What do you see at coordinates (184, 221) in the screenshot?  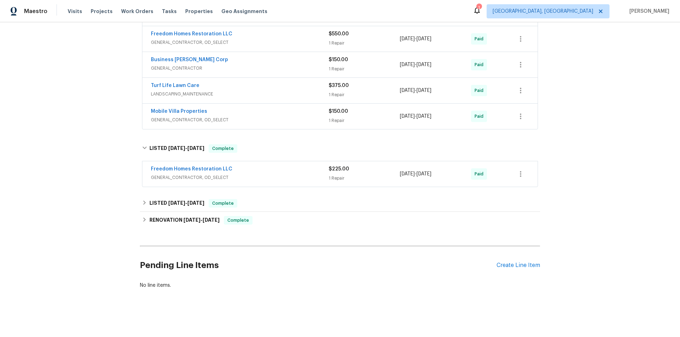 I see `h6: RENOVATION` at bounding box center [184, 221].